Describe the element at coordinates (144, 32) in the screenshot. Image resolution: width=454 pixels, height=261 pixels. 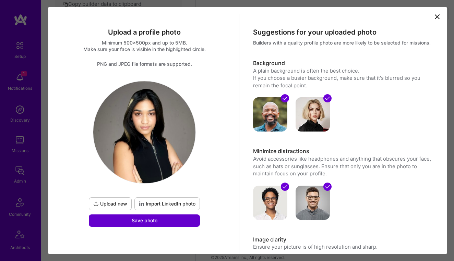
I see `div: Upload a profile photo` at that location.